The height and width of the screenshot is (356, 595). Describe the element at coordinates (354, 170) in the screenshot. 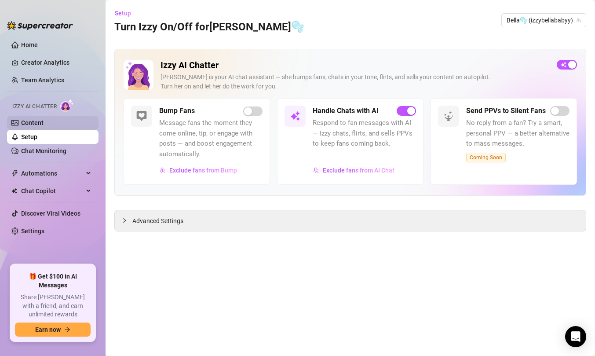

I see `button: Exclude fans from AI Chat` at that location.